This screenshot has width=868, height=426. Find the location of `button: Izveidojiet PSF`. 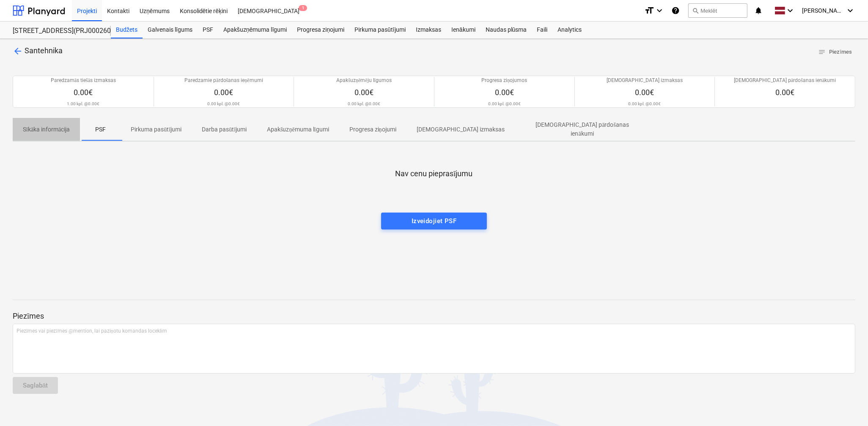

button: Izveidojiet PSF is located at coordinates (434, 221).